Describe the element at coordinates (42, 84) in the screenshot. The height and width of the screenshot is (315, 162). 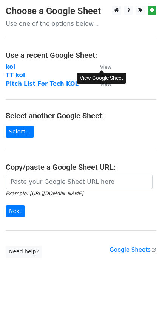
I see `strong: Pitch List For Tech KOL` at that location.